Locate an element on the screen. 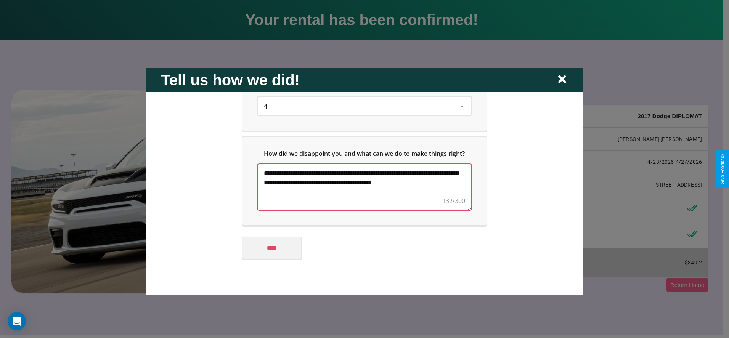 This screenshot has height=338, width=729. div: Open Intercom Messenger is located at coordinates (17, 321).